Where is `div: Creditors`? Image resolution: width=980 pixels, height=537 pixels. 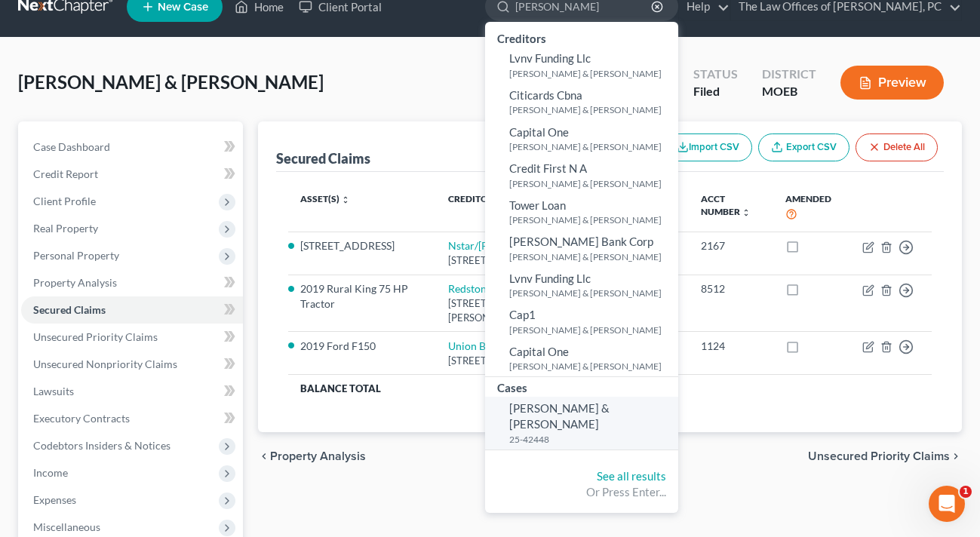
div: Creditors is located at coordinates (582, 37).